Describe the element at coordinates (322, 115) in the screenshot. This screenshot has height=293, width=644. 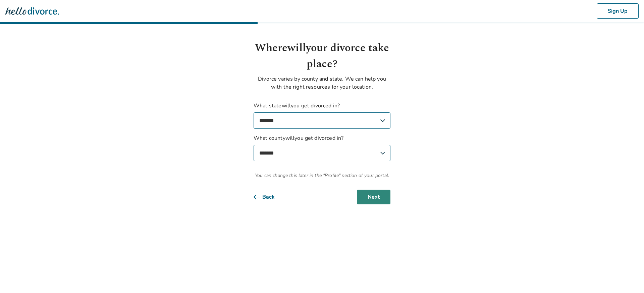
I see `label: What state will you get divorced in?` at that location.